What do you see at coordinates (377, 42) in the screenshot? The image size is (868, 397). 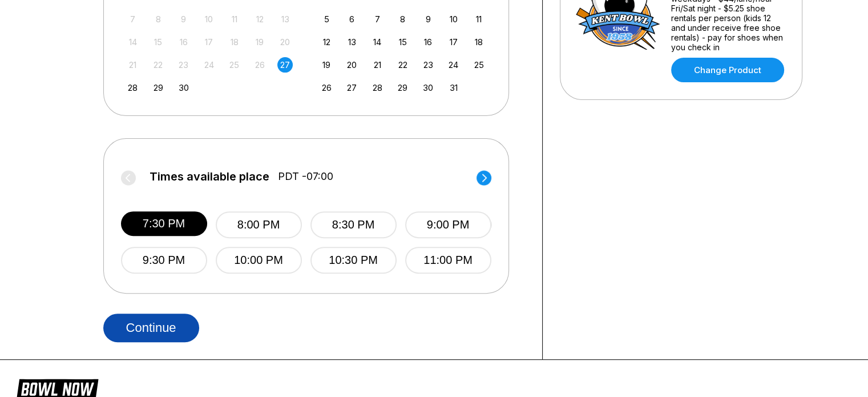 I see `div: Choose Tuesday, October 14th, 2025` at bounding box center [377, 42].